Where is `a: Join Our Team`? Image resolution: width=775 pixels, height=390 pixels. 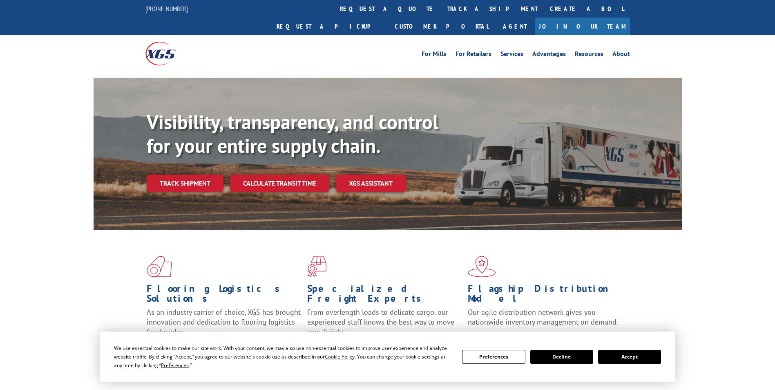 a: Join Our Team is located at coordinates (583, 26).